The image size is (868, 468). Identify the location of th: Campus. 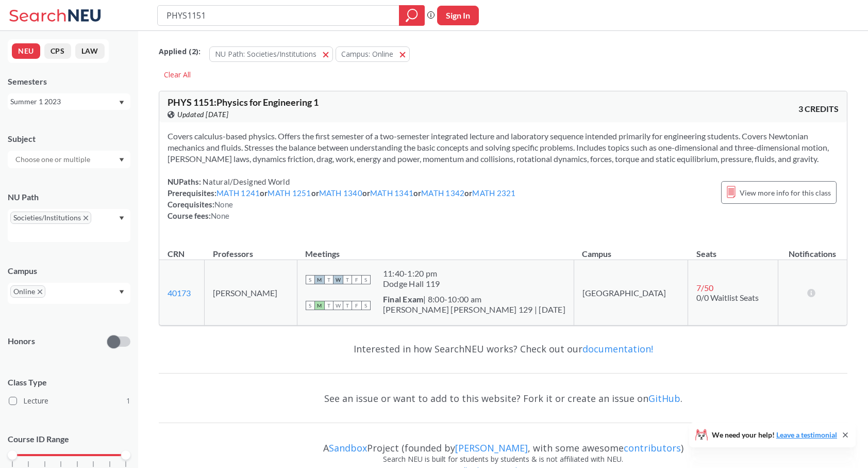
(630, 249).